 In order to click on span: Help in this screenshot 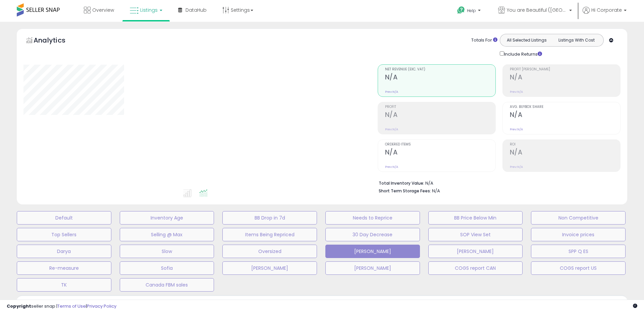, I will do `click(471, 10)`.